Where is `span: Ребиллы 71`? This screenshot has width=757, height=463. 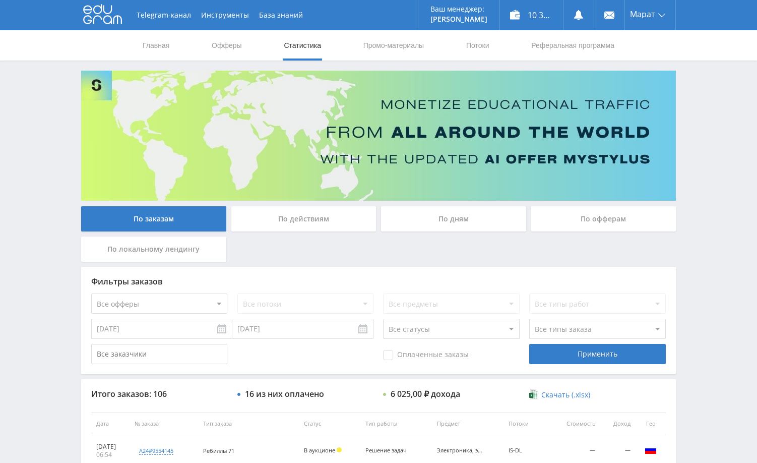 span: Ребиллы 71 is located at coordinates (219, 450).